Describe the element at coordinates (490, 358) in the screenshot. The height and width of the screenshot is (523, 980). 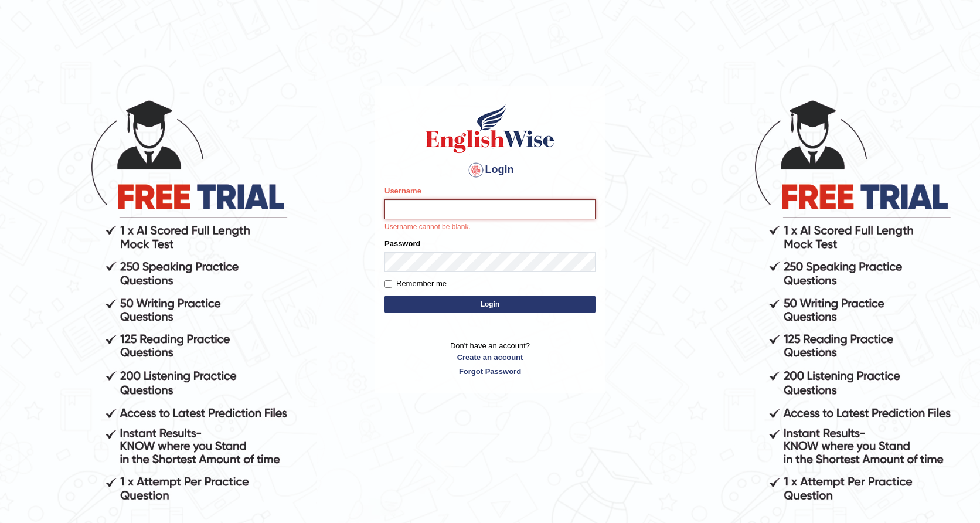
I see `p: Don't have an account?` at that location.